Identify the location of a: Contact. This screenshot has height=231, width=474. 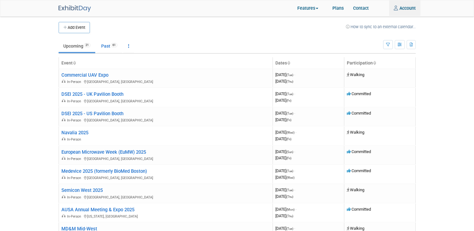
(361, 8).